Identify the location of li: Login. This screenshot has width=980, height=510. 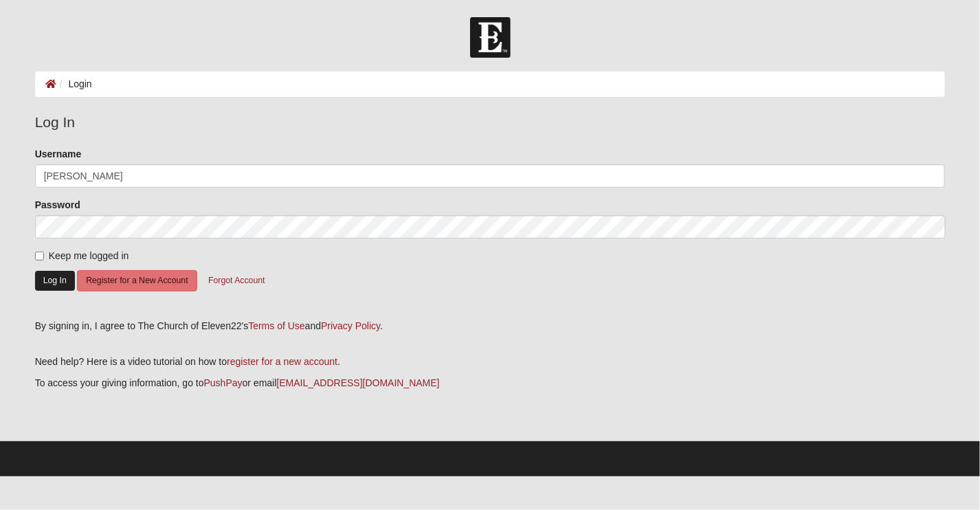
(74, 84).